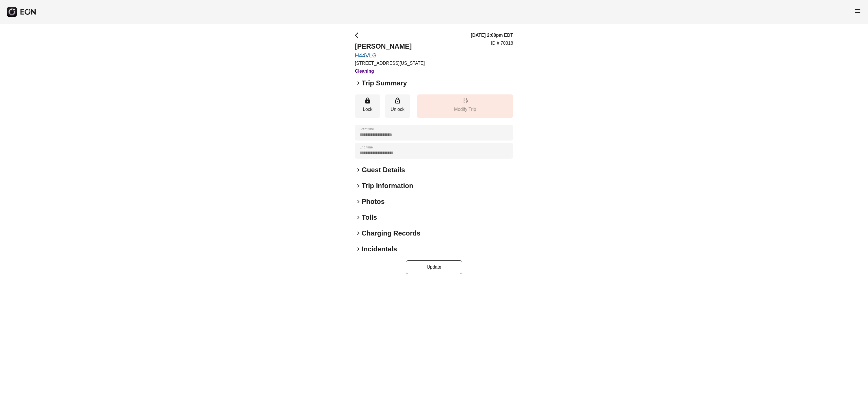 Image resolution: width=868 pixels, height=393 pixels. What do you see at coordinates (384, 83) in the screenshot?
I see `h2: Trip Summary` at bounding box center [384, 83].